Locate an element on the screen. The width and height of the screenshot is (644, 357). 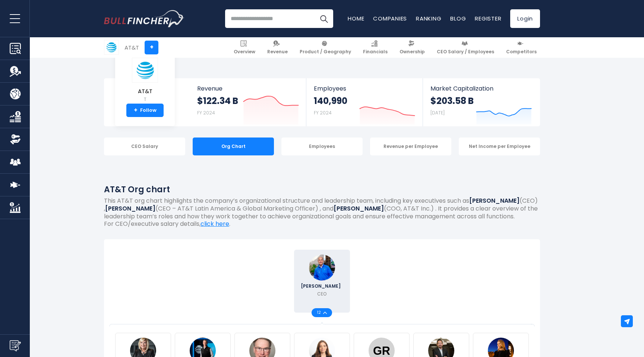
a: Competitors is located at coordinates (521, 47).